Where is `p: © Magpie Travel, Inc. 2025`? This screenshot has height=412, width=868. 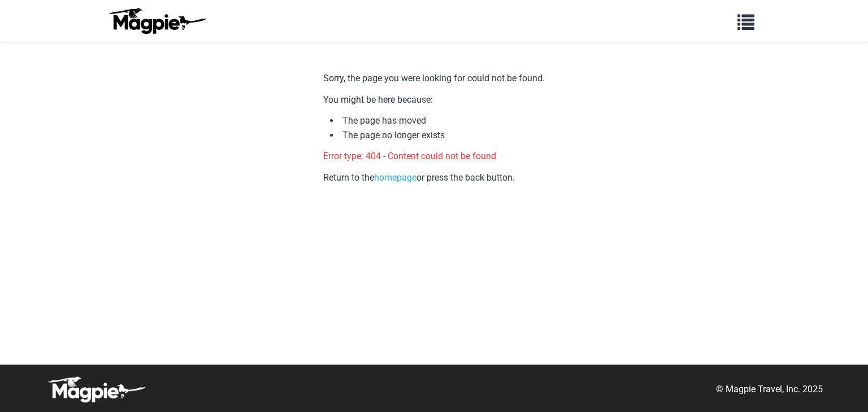
p: © Magpie Travel, Inc. 2025 is located at coordinates (769, 390).